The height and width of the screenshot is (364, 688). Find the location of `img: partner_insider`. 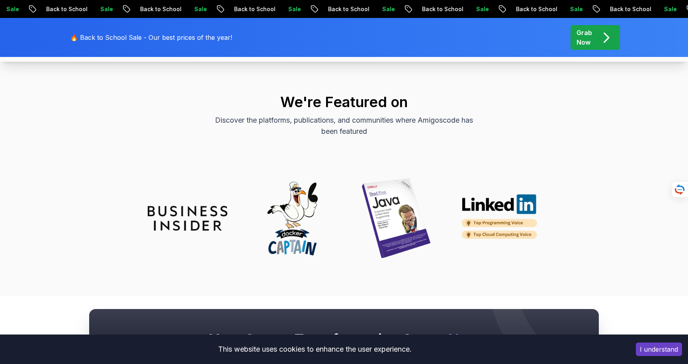

img: partner_insider is located at coordinates (187, 218).